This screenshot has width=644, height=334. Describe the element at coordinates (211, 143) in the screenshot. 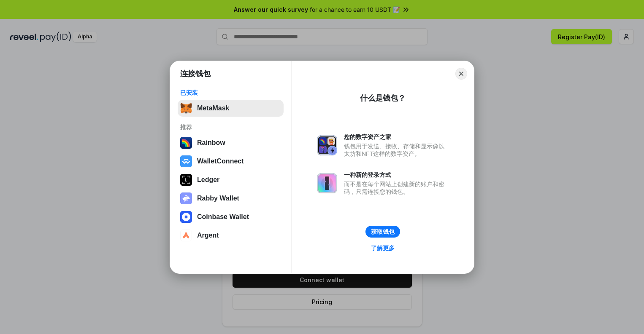

I see `div: Rainbow` at that location.